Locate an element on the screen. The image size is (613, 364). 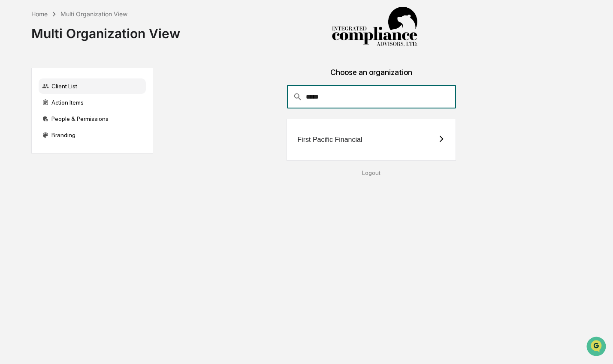
div: Start new chat is located at coordinates (85, 70).